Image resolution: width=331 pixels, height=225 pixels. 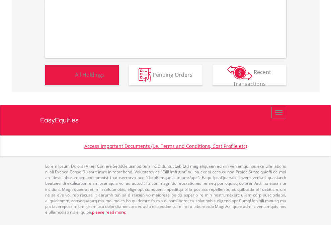 I want to click on button: Pending Orders, so click(x=166, y=75).